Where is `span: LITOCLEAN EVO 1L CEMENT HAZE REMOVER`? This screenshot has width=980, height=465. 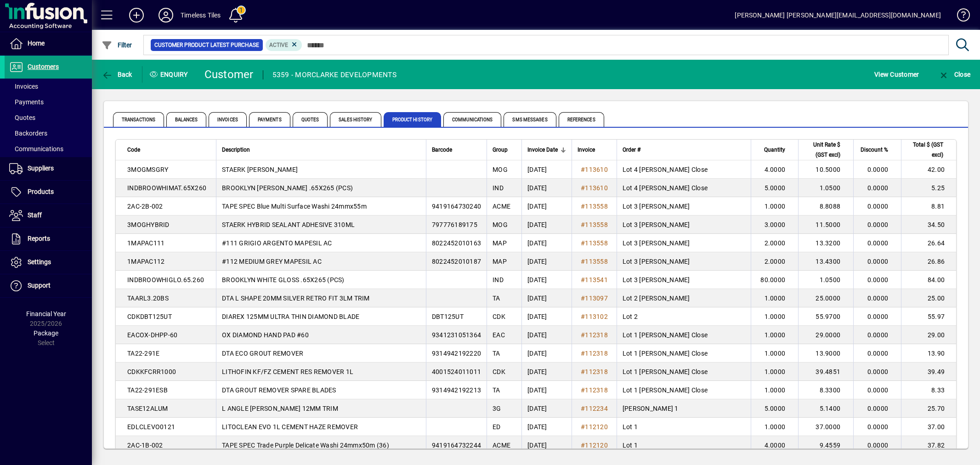 span: LITOCLEAN EVO 1L CEMENT HAZE REMOVER is located at coordinates (290, 427).